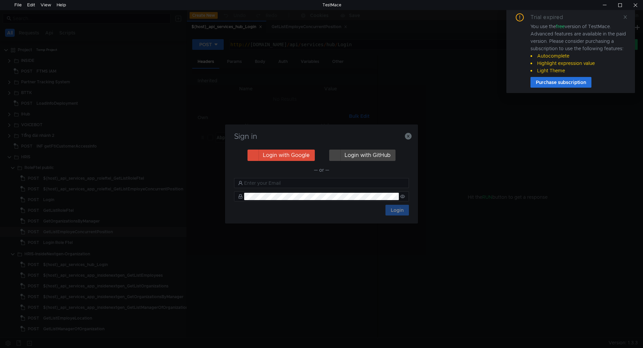 This screenshot has width=643, height=348. Describe the element at coordinates (579, 56) in the screenshot. I see `li: Autocomplete` at that location.